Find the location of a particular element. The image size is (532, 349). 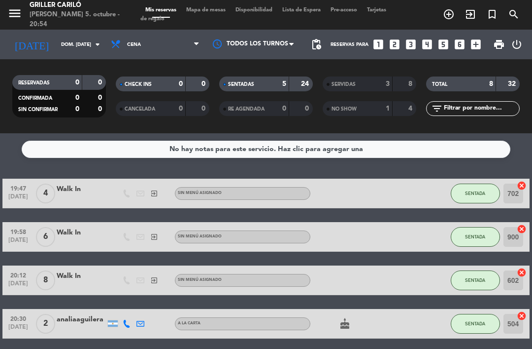

div: LOG OUT is located at coordinates (517, 44).